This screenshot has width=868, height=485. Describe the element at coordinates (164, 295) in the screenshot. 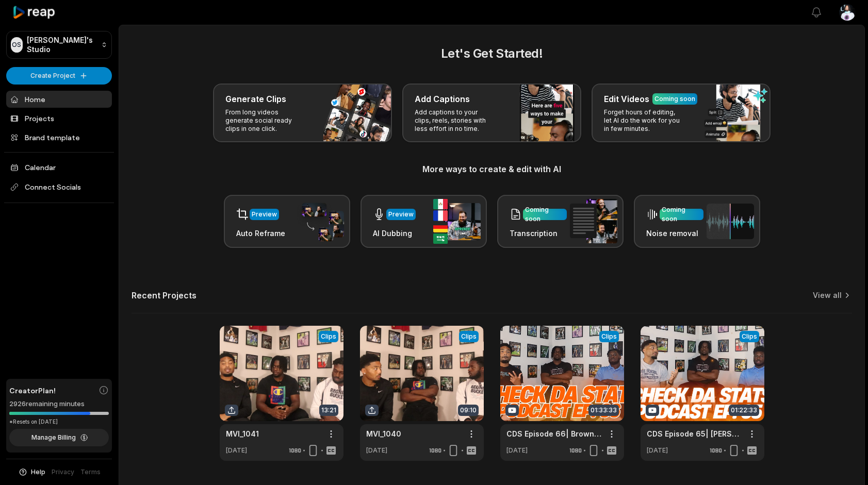

I see `h2: Recent Projects` at that location.